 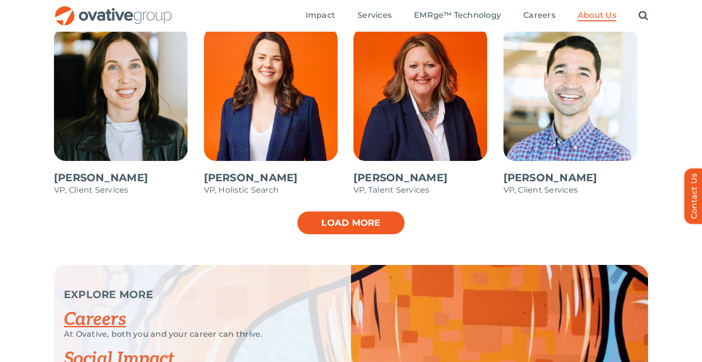 I want to click on span: Careers, so click(x=539, y=15).